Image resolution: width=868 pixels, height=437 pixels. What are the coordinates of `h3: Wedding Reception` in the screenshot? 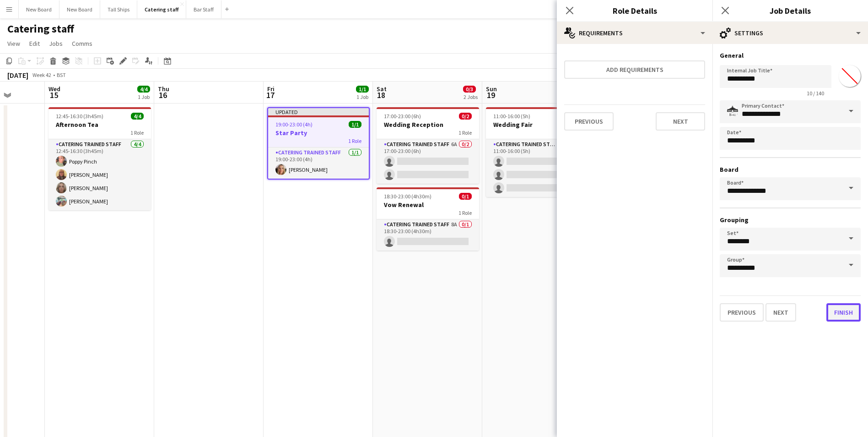 It's located at (428, 125).